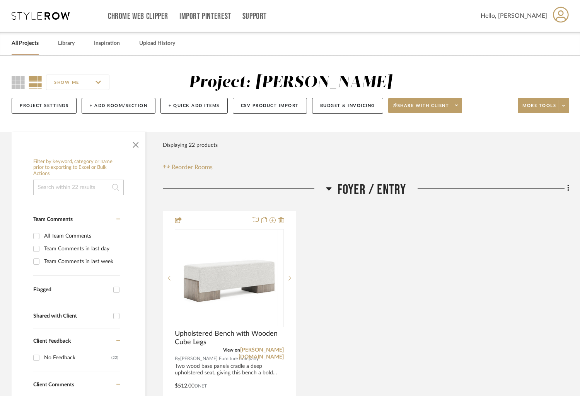 Image resolution: width=580 pixels, height=396 pixels. What do you see at coordinates (44, 105) in the screenshot?
I see `button: Project Settings` at bounding box center [44, 105].